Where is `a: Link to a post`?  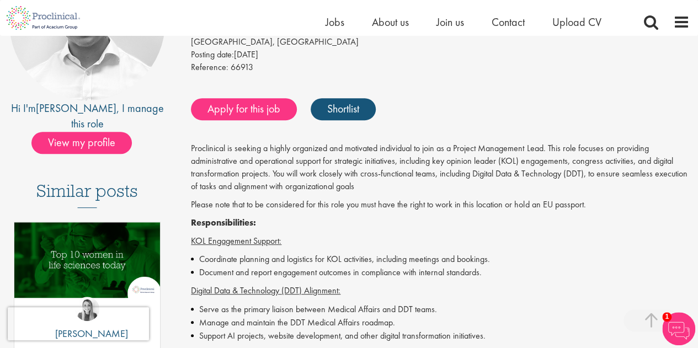 a: Link to a post is located at coordinates (87, 271).